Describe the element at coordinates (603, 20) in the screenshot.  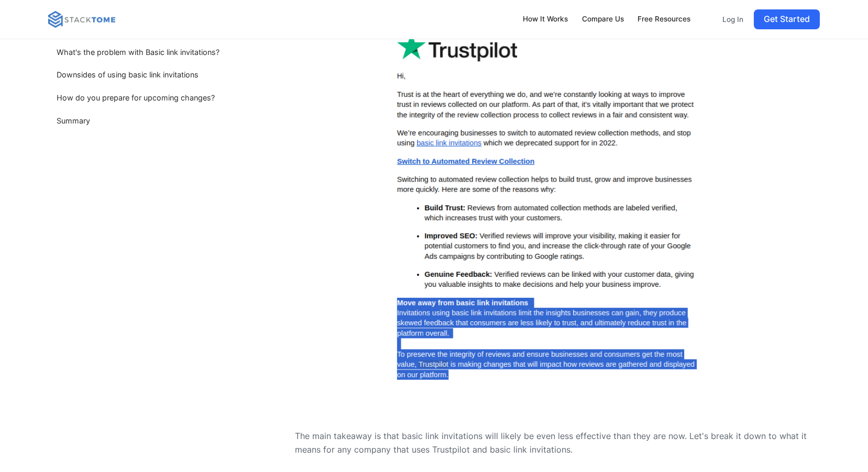
I see `div: Compare Us` at that location.